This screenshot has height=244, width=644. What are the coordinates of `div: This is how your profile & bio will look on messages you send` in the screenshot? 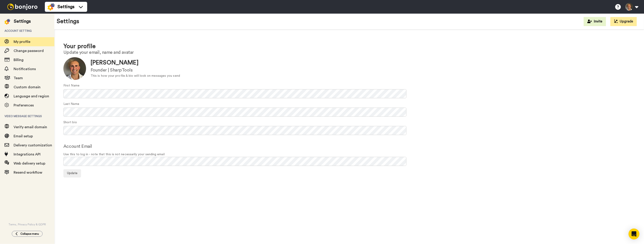 It's located at (135, 76).